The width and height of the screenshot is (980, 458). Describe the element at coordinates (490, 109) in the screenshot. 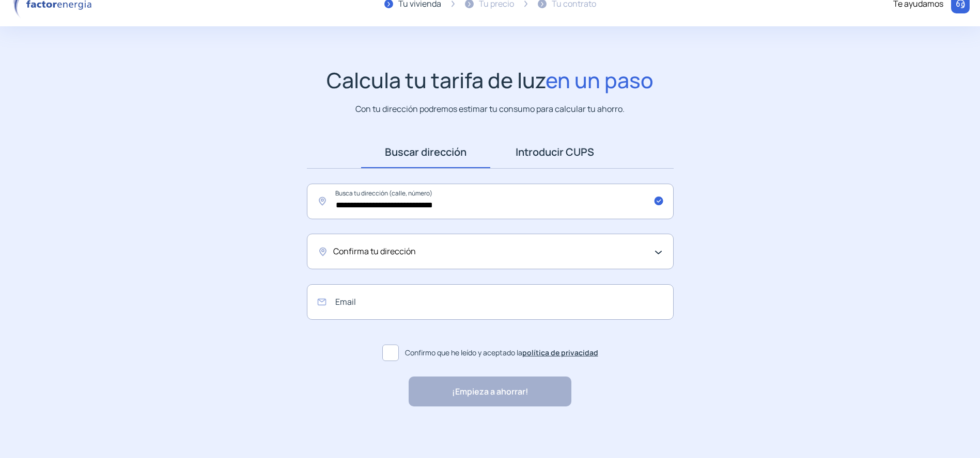

I see `p: Con tu dirección podremos estimar tu consumo para calcular tu ahorro.` at that location.